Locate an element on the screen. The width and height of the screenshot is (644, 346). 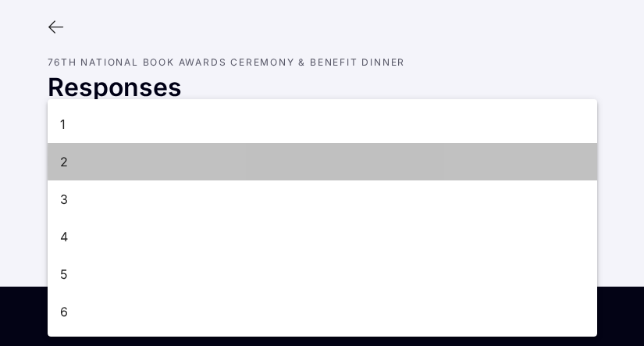
div: 1 is located at coordinates (316, 124).